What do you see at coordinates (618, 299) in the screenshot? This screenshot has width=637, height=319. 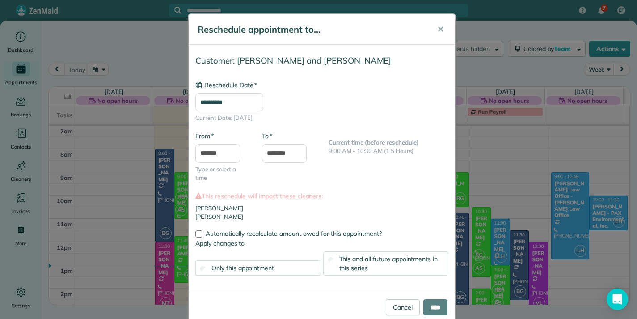 I see `div: Open Intercom Messenger` at bounding box center [618, 299].